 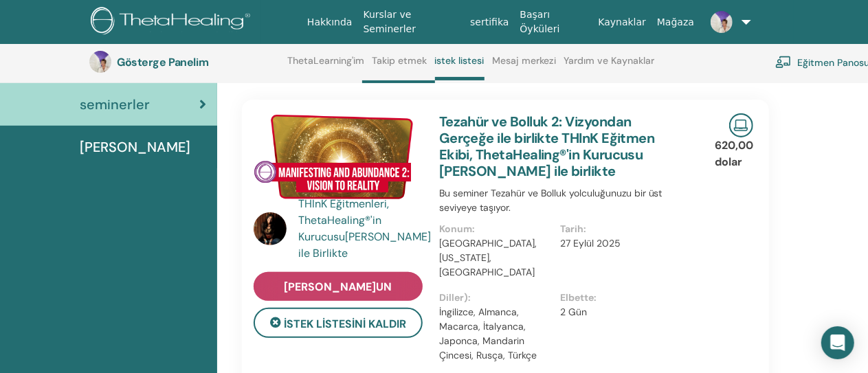 What do you see at coordinates (572, 229) in the screenshot?
I see `font: Tarih` at bounding box center [572, 229].